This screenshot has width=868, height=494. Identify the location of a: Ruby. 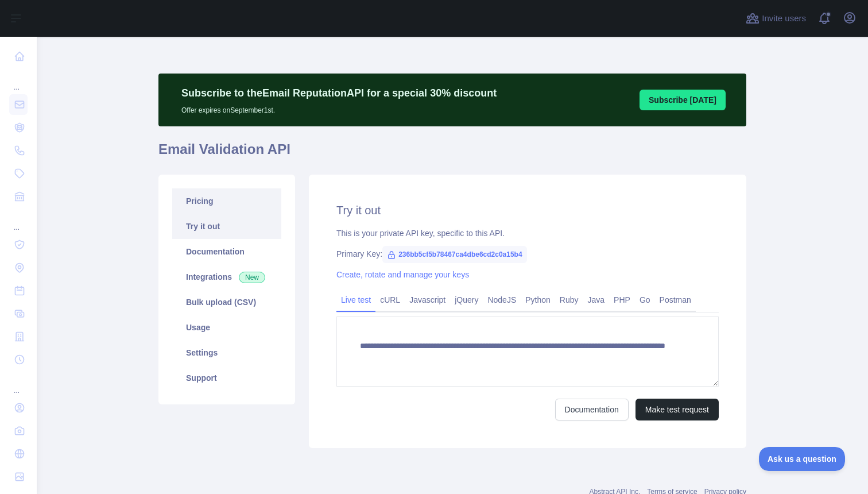
(569, 300).